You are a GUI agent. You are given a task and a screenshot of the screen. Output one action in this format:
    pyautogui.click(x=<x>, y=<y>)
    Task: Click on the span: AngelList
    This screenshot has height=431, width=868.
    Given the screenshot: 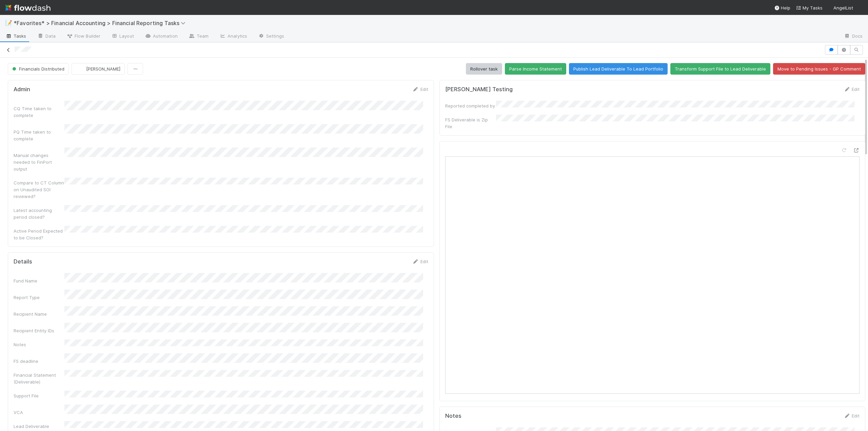 What is the action you would take?
    pyautogui.click(x=843, y=8)
    